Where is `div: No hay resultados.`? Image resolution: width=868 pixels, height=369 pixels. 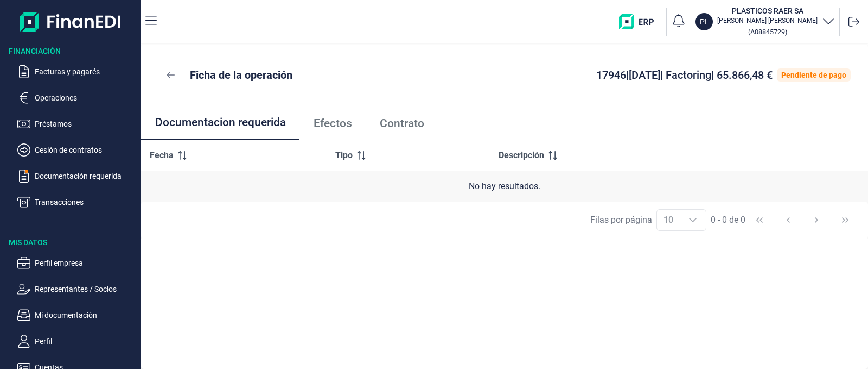
div: No hay resultados. is located at coordinates (505, 186).